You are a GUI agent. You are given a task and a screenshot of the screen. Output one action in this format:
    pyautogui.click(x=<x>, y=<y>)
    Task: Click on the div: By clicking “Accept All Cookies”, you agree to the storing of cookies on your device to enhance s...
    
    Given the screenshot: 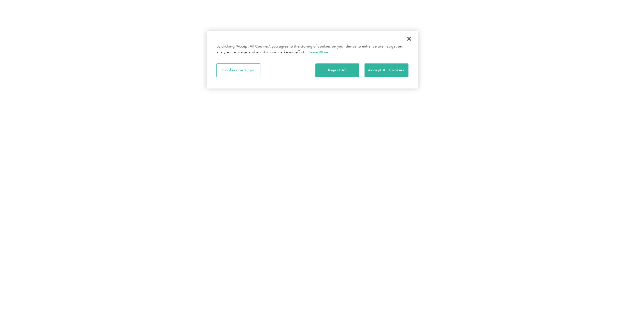 What is the action you would take?
    pyautogui.click(x=312, y=49)
    